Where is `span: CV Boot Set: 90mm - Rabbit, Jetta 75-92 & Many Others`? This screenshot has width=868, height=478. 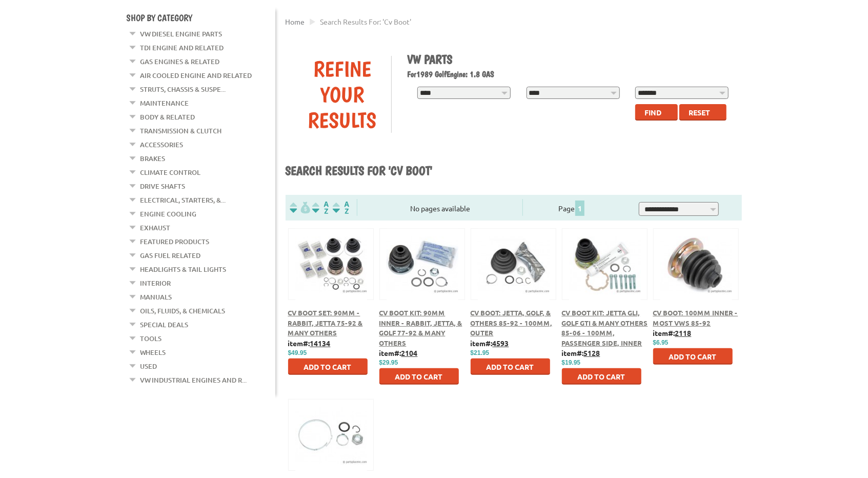
span: CV Boot Set: 90mm - Rabbit, Jetta 75-92 & Many Others is located at coordinates (326, 323).